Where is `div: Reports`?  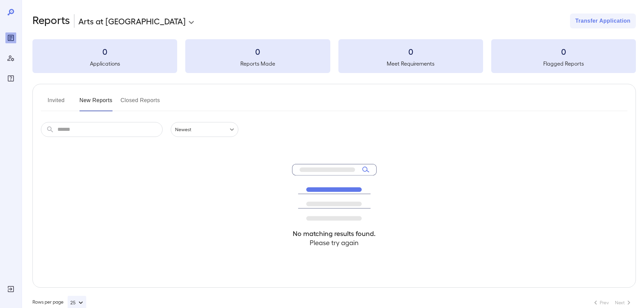 div: Reports is located at coordinates (11, 38).